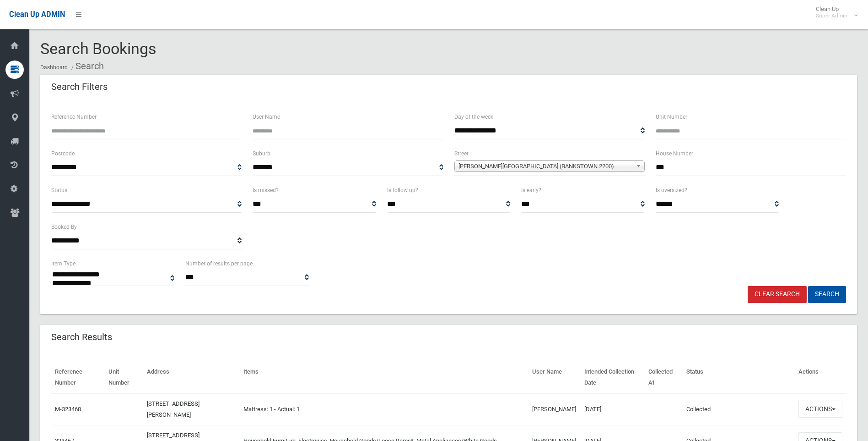 The width and height of the screenshot is (868, 441). I want to click on th: Intended Collection Date, so click(613, 377).